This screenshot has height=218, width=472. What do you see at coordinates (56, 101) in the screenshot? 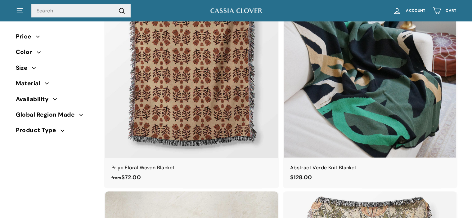
I see `button: Availability` at bounding box center [56, 101].